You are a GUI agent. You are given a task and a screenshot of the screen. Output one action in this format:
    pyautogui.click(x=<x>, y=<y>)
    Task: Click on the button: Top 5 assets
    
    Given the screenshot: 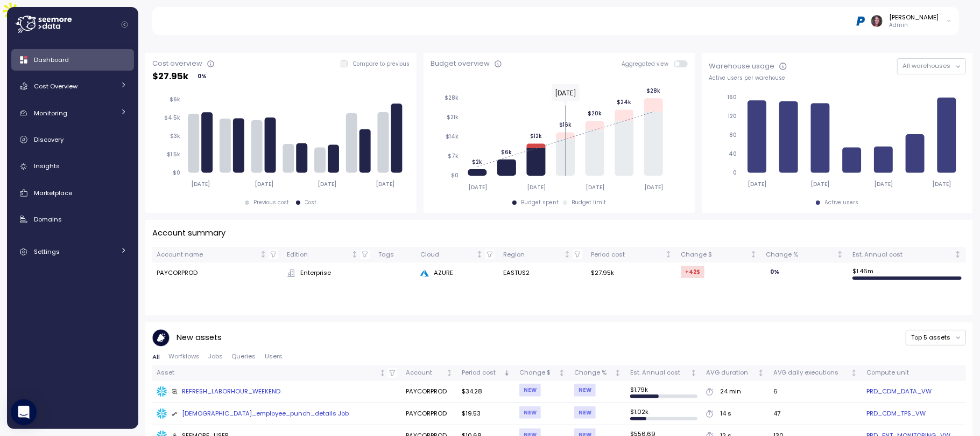 What is the action you would take?
    pyautogui.click(x=936, y=337)
    